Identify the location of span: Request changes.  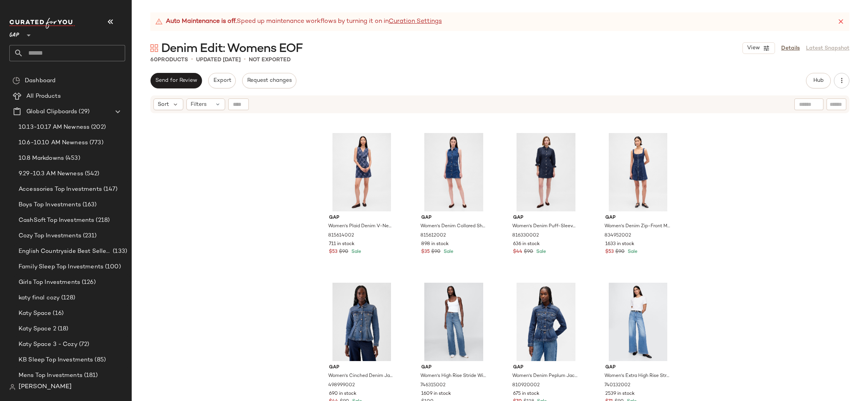
(269, 81).